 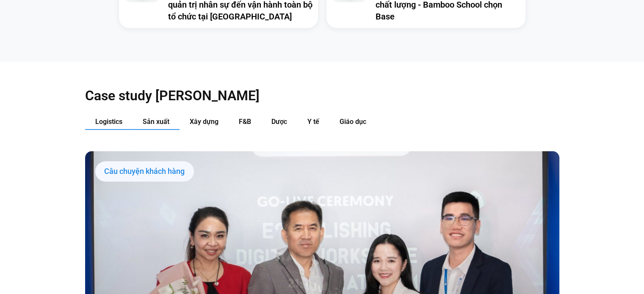 I want to click on span: Dược, so click(x=279, y=121).